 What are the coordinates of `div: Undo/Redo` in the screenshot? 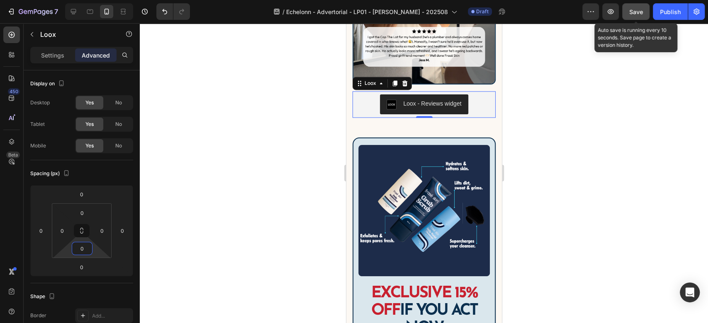 It's located at (173, 12).